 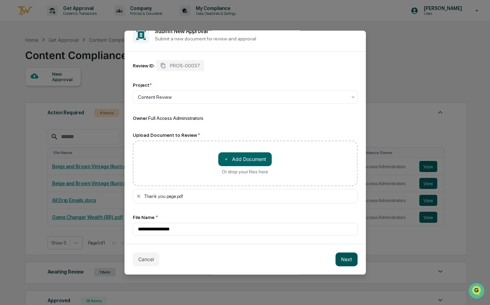 I want to click on span: Preclearance, so click(x=29, y=90).